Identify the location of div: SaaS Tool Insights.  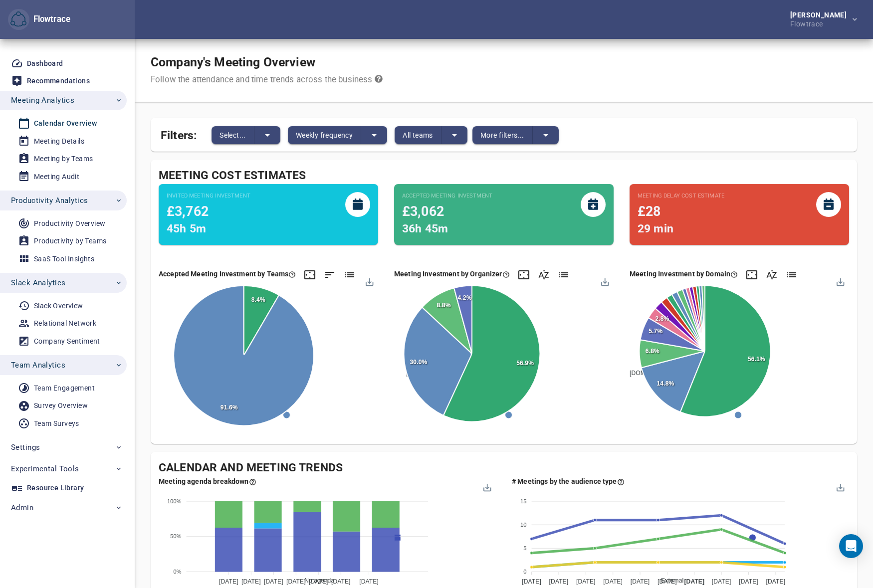
(64, 259).